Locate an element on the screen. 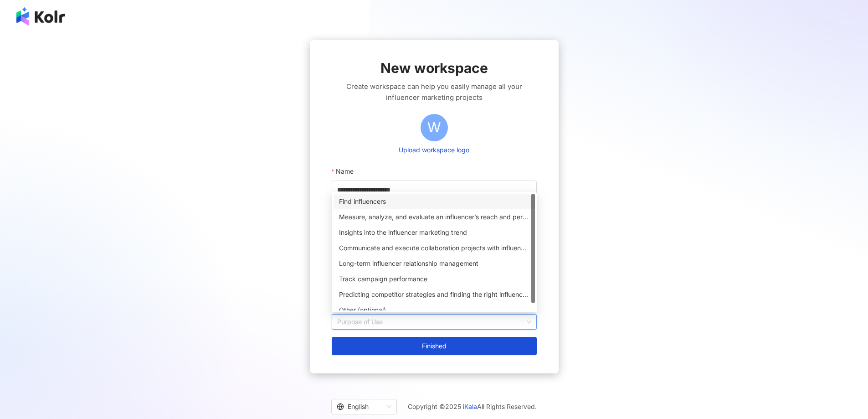 The width and height of the screenshot is (868, 419). div: Track campaign performance is located at coordinates (434, 279).